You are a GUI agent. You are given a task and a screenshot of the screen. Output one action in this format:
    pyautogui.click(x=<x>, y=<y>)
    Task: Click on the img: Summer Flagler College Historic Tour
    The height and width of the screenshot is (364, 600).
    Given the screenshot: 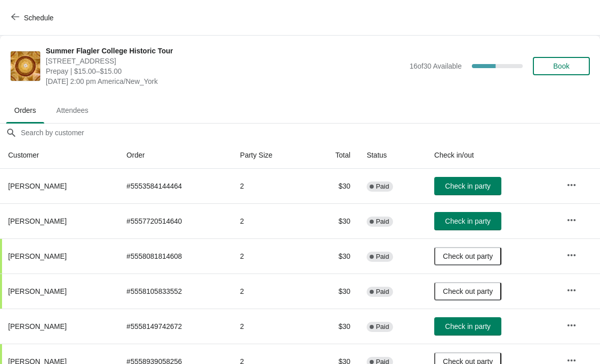 What is the action you would take?
    pyautogui.click(x=26, y=66)
    